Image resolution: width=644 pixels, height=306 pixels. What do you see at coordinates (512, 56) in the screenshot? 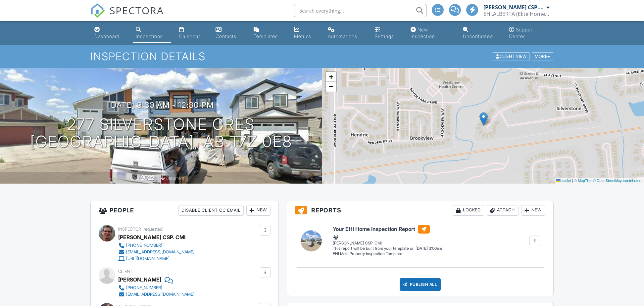
I see `a: Client View` at bounding box center [512, 56].